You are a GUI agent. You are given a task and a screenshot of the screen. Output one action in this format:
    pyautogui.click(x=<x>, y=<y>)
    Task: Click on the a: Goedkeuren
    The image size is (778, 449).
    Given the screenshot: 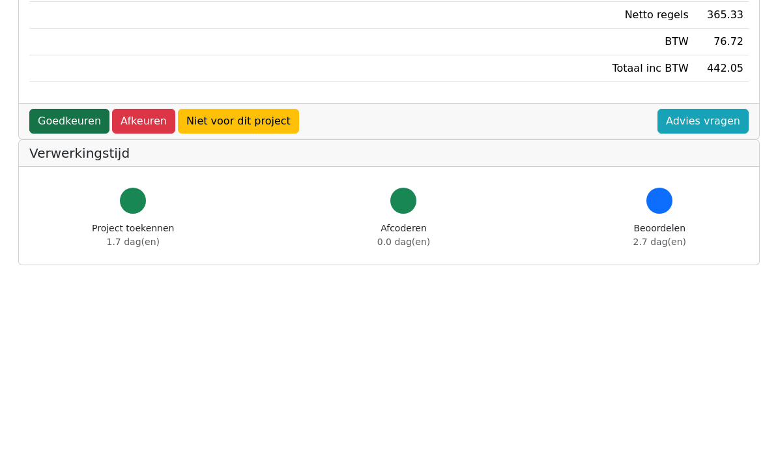 What is the action you would take?
    pyautogui.click(x=69, y=122)
    